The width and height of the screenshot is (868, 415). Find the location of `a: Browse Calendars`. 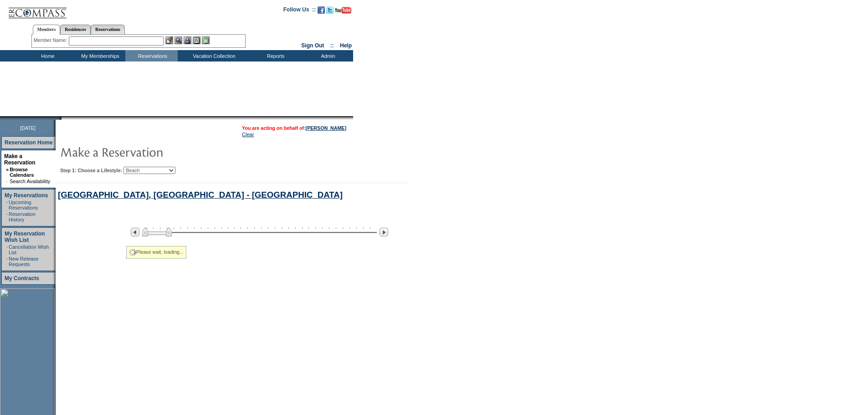

a: Browse Calendars is located at coordinates (21, 172).